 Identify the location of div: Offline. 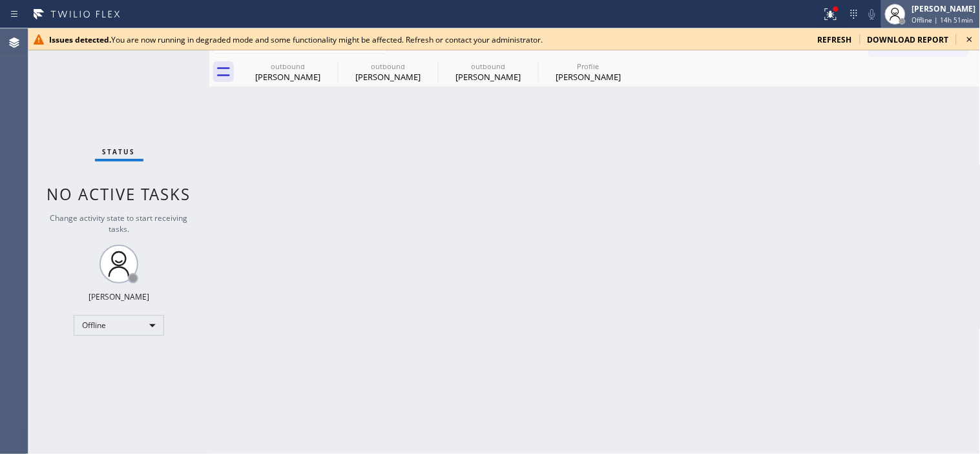
(119, 325).